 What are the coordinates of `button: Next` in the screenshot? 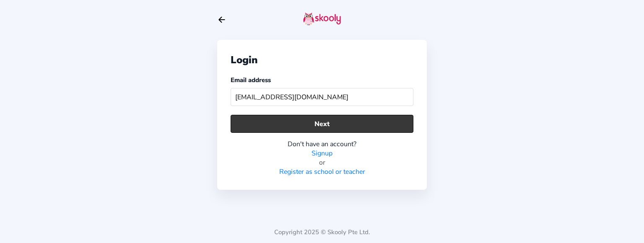 It's located at (322, 123).